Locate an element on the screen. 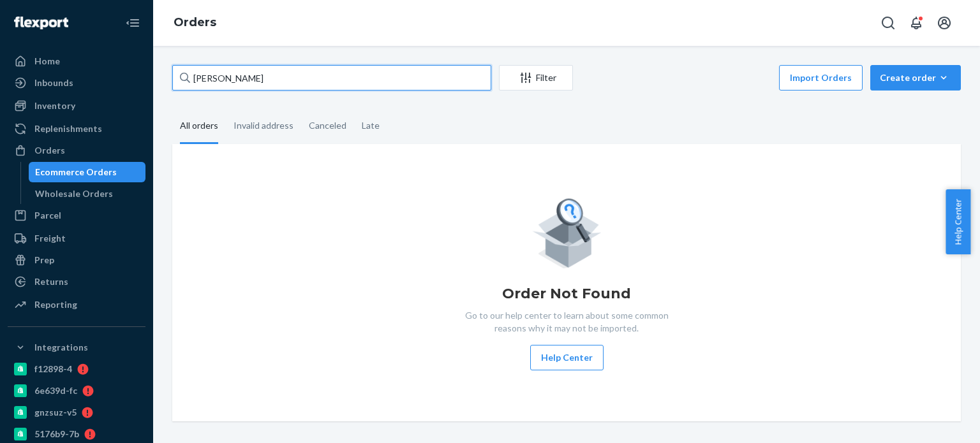  button: Open Search Box is located at coordinates (888, 23).